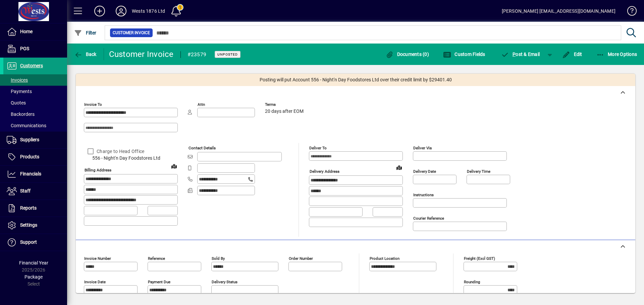 The image size is (644, 305). What do you see at coordinates (85, 55) in the screenshot?
I see `button: Back` at bounding box center [85, 55].